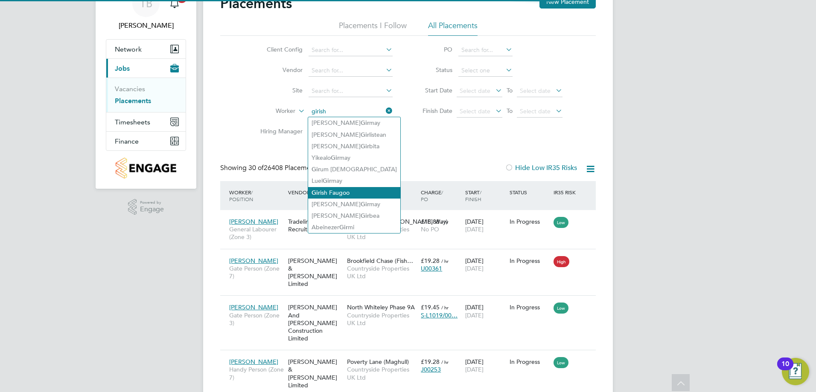  I want to click on li: Luel may, so click(354, 181).